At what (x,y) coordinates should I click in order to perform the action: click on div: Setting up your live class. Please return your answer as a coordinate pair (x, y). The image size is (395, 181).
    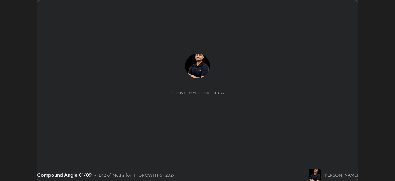
    Looking at the image, I should click on (197, 93).